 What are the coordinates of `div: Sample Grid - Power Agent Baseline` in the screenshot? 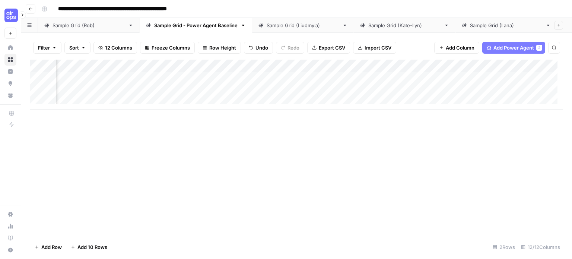 It's located at (196, 25).